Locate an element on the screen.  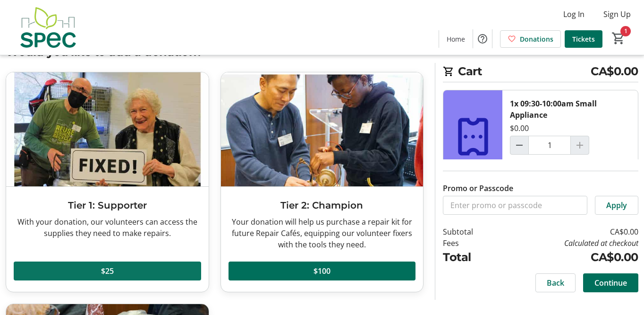
h2: Cart is located at coordinates (541, 73).